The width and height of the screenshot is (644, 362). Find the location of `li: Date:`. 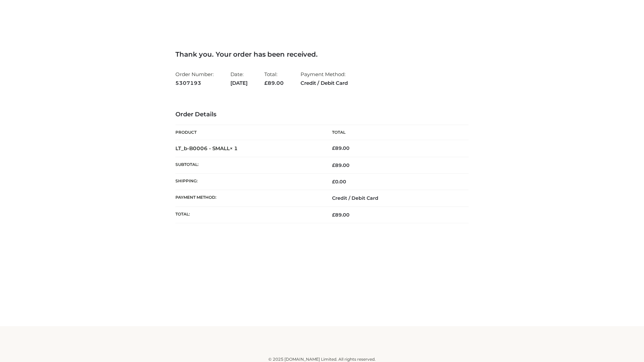

li: Date: is located at coordinates (239, 79).